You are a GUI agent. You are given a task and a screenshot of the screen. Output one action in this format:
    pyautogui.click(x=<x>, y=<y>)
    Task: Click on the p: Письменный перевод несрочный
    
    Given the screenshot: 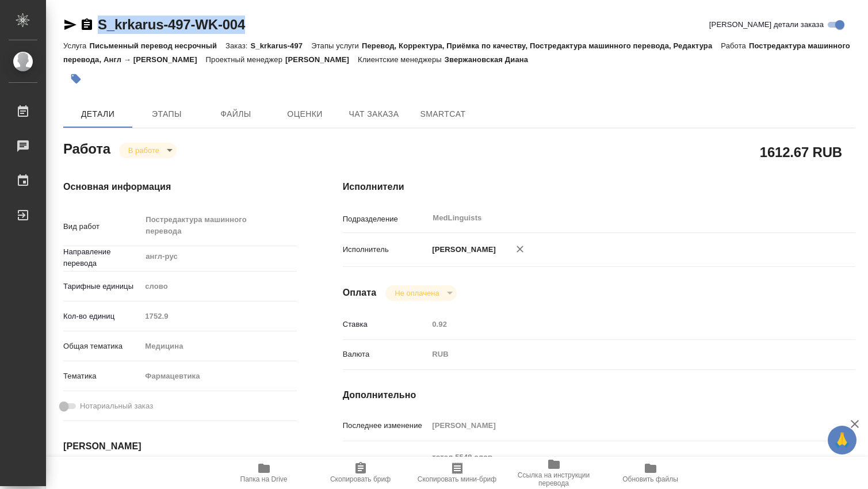 What is the action you would take?
    pyautogui.click(x=157, y=46)
    